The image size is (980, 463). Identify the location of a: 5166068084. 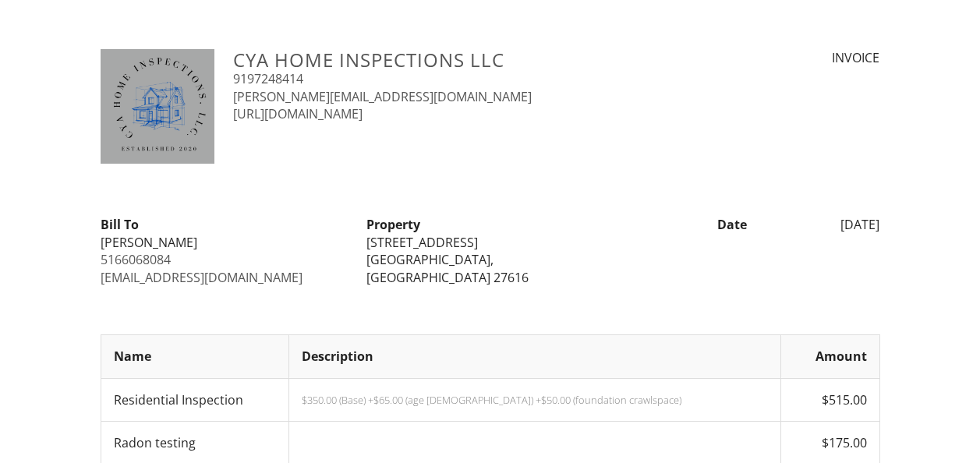
(136, 259).